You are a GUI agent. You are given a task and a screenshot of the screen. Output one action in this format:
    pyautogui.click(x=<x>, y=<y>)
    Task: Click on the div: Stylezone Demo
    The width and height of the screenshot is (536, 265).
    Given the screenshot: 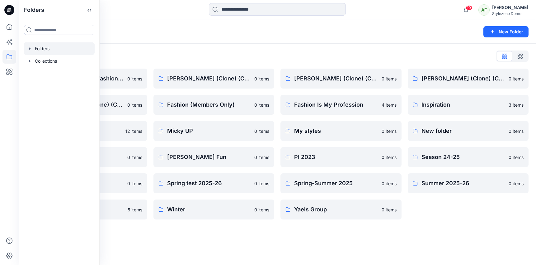 What is the action you would take?
    pyautogui.click(x=510, y=13)
    